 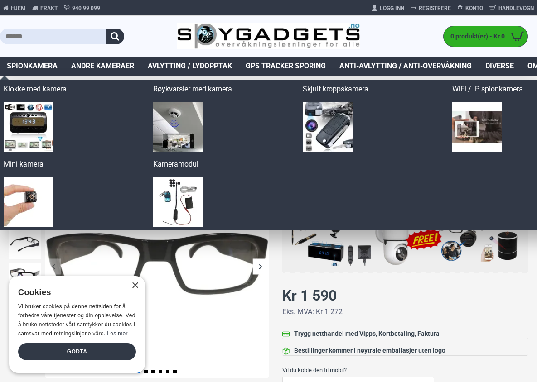 I want to click on span: GPS Tracker Sporing, so click(x=285, y=66).